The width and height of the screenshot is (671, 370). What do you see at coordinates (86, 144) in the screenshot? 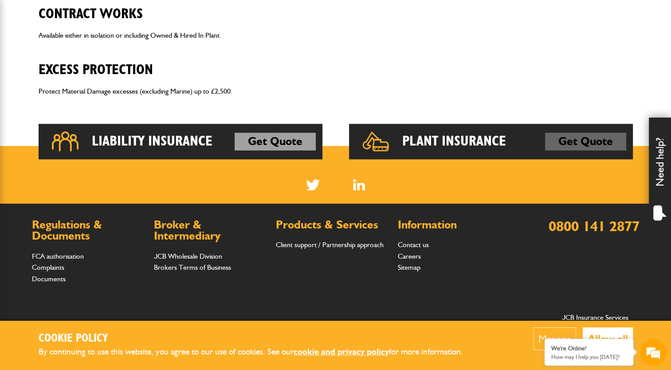
I see `input: Enter your phone number` at bounding box center [86, 144].